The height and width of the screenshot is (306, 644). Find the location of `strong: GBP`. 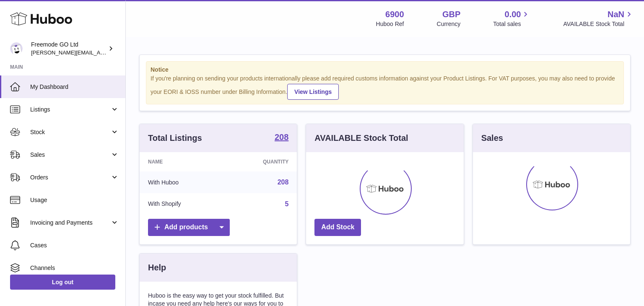

strong: GBP is located at coordinates (451, 14).